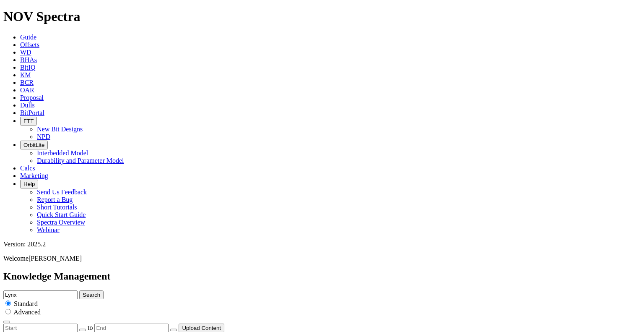 This screenshot has height=332, width=644. I want to click on span: Calcs, so click(28, 168).